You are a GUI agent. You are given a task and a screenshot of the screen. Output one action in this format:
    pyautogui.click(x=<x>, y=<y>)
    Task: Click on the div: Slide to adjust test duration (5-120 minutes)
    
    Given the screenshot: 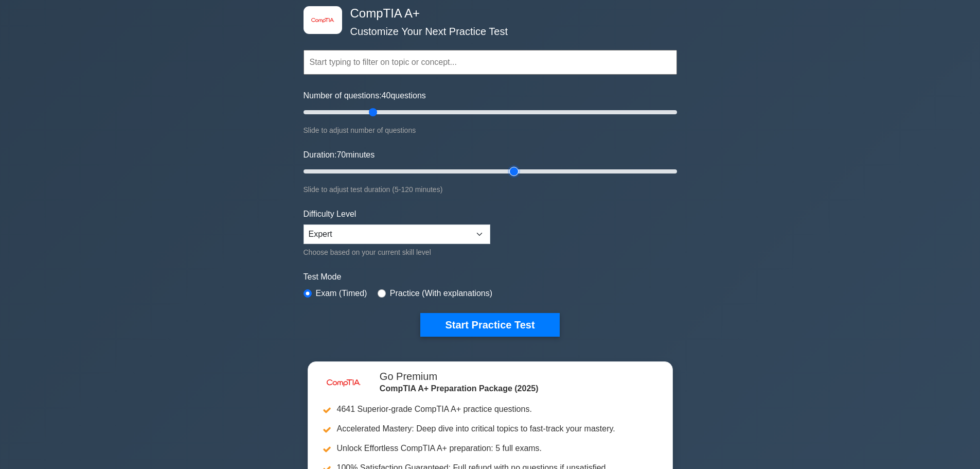 What is the action you would take?
    pyautogui.click(x=490, y=189)
    